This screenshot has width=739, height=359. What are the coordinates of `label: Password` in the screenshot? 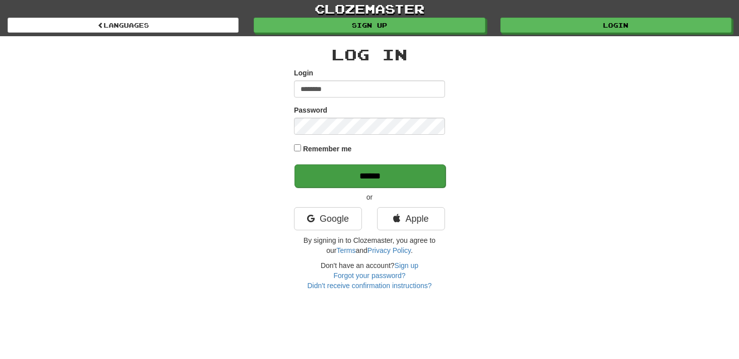 It's located at (311, 110).